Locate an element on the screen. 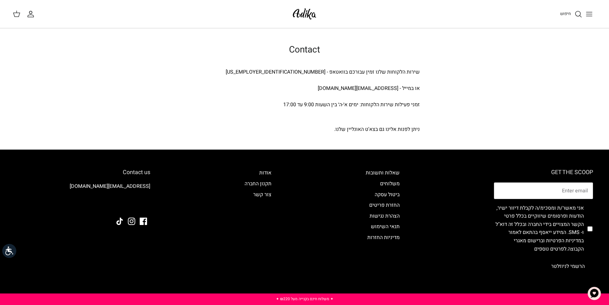 The height and width of the screenshot is (305, 609). a: מדיניות החזרות is located at coordinates (383, 237).